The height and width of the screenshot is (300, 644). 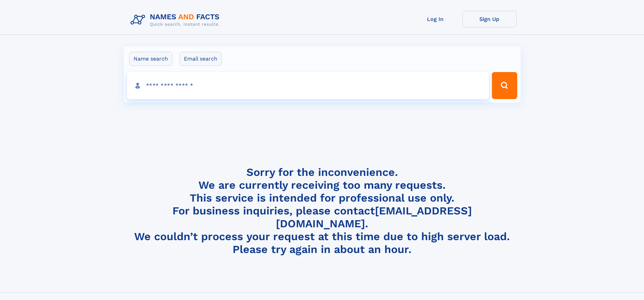 I want to click on button: Search Button, so click(x=504, y=86).